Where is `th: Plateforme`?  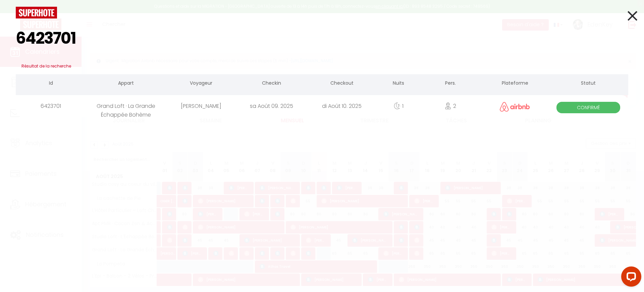 th: Plateforme is located at coordinates (515, 83).